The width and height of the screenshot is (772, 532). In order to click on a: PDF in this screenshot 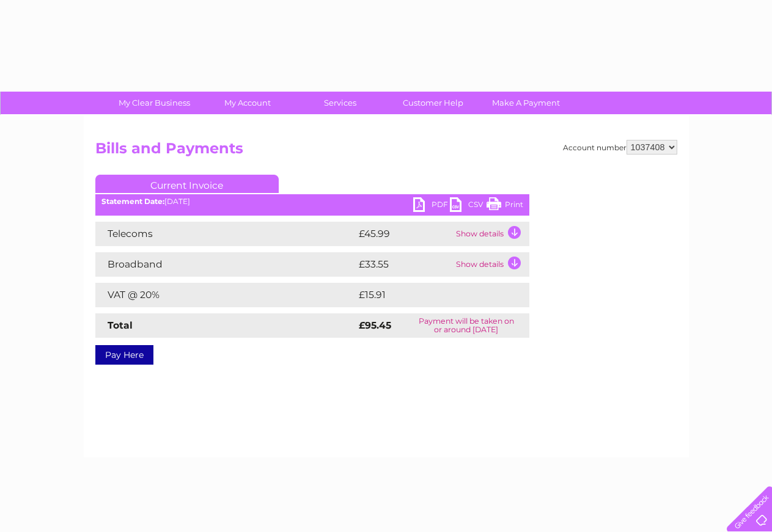, I will do `click(431, 206)`.